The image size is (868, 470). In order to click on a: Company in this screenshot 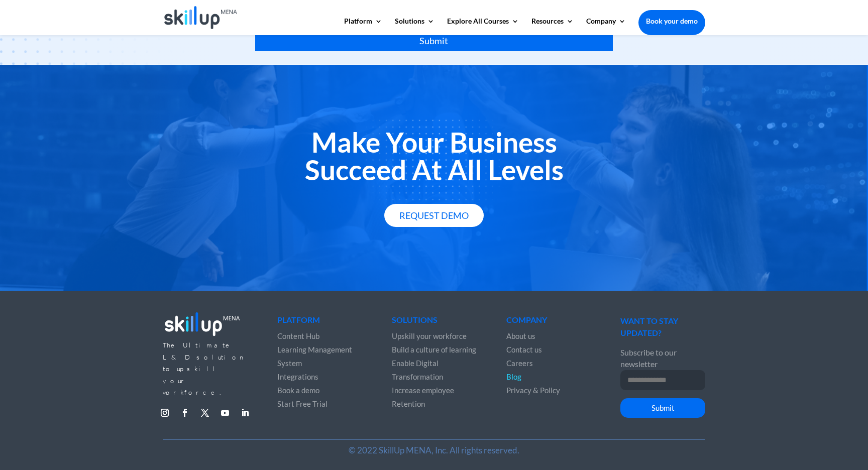, I will do `click(606, 26)`.